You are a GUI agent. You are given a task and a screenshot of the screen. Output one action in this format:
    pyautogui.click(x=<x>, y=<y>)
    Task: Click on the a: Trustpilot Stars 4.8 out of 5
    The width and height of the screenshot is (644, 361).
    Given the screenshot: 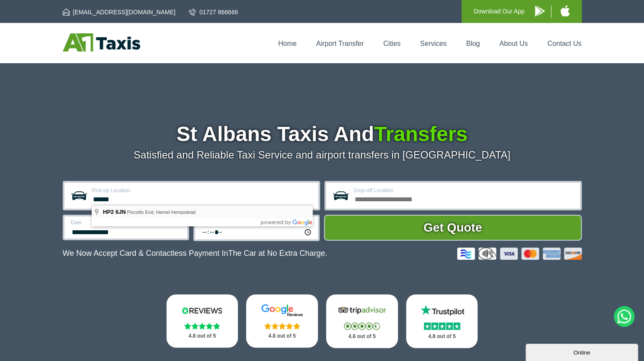 What is the action you would take?
    pyautogui.click(x=442, y=322)
    